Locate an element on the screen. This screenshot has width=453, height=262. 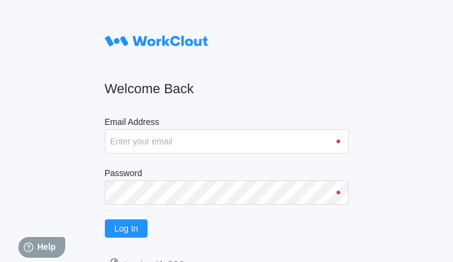
span: Help is located at coordinates (33, 15).